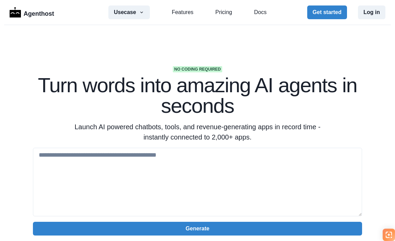  Describe the element at coordinates (198, 69) in the screenshot. I see `span: No coding required` at that location.